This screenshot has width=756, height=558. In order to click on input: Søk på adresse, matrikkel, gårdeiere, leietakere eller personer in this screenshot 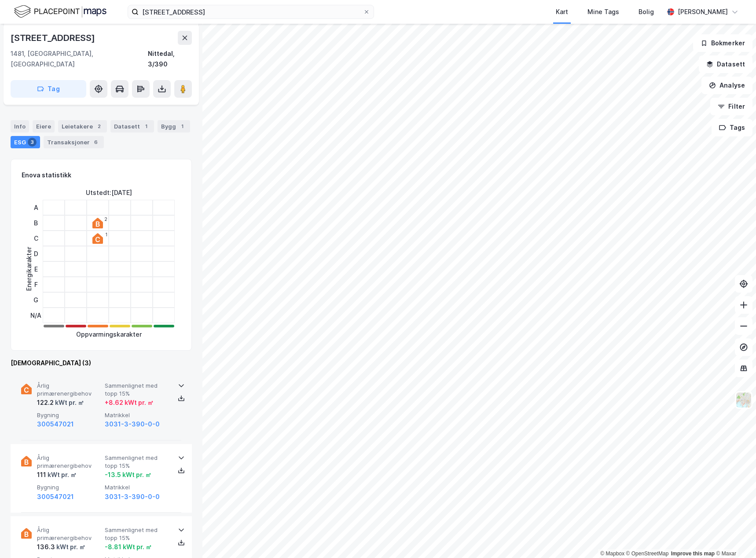, I will do `click(251, 12)`.